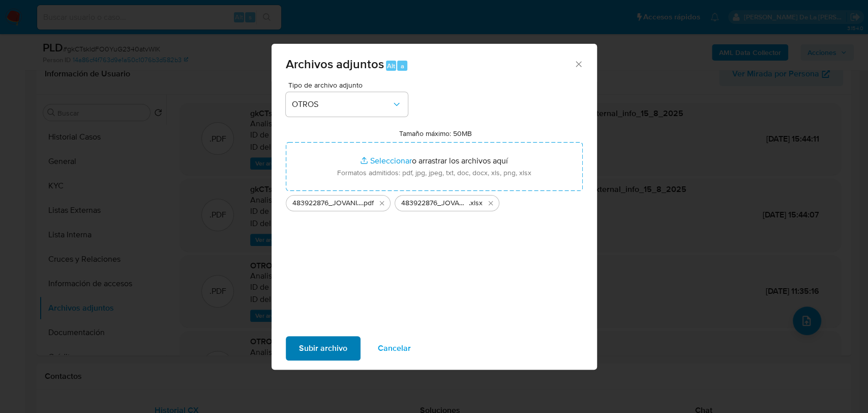 The image size is (868, 413). What do you see at coordinates (342, 105) in the screenshot?
I see `span: OTROS` at bounding box center [342, 105].